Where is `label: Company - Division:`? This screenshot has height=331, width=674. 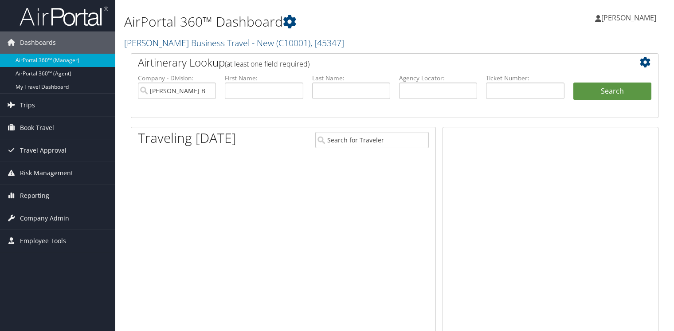
label: Company - Division: is located at coordinates (177, 78).